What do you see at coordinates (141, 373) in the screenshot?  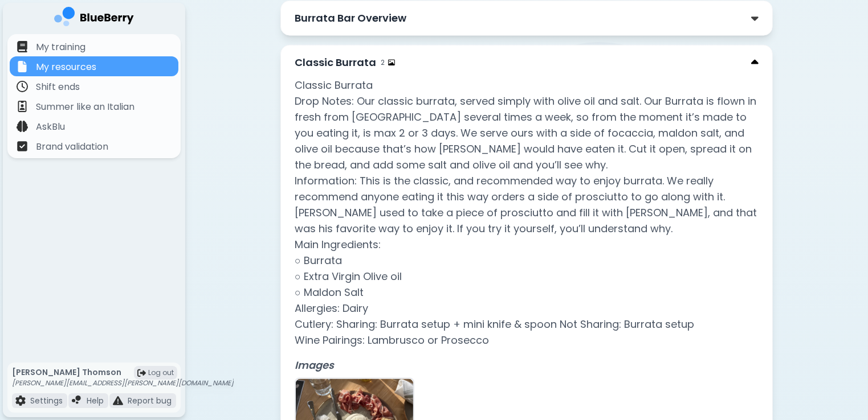 I see `img: logout` at bounding box center [141, 373].